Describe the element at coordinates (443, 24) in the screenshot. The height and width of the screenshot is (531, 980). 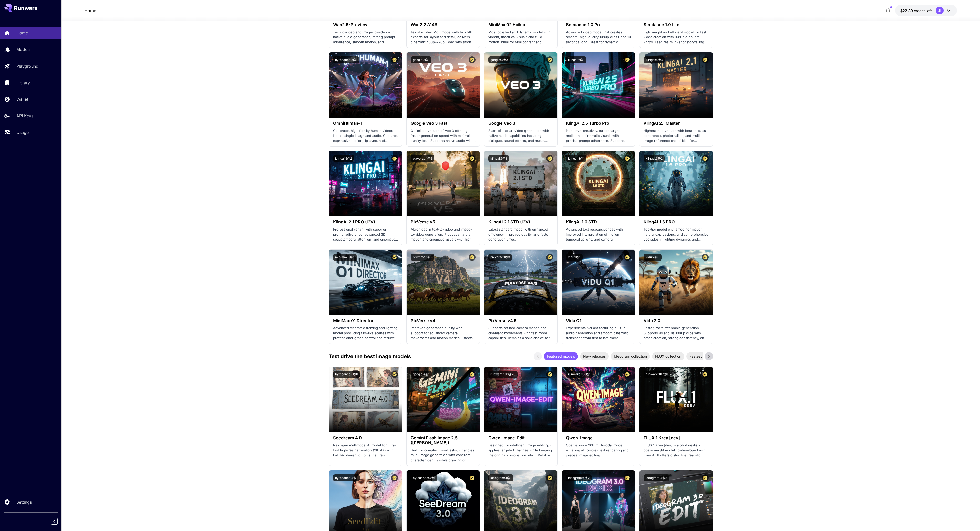
I see `h3: Wan2.2 A14B` at that location.